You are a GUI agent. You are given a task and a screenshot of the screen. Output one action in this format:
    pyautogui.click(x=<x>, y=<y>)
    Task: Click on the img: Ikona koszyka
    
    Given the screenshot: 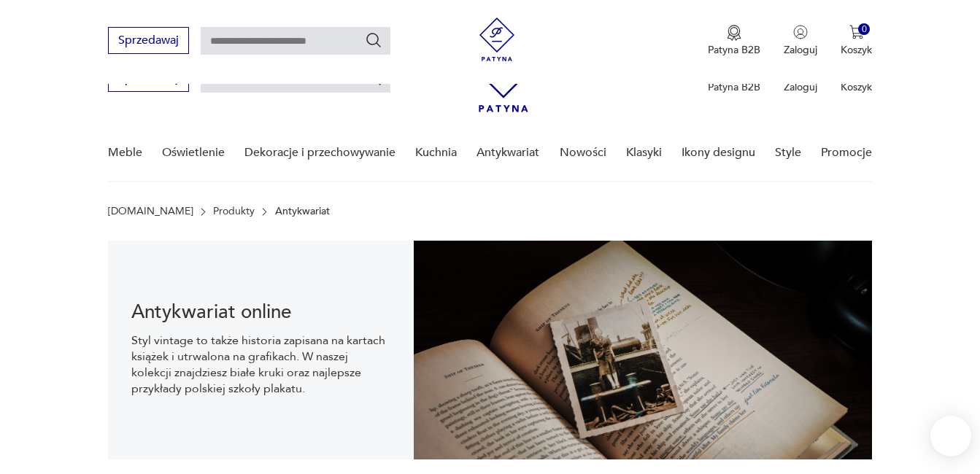 What is the action you would take?
    pyautogui.click(x=857, y=32)
    